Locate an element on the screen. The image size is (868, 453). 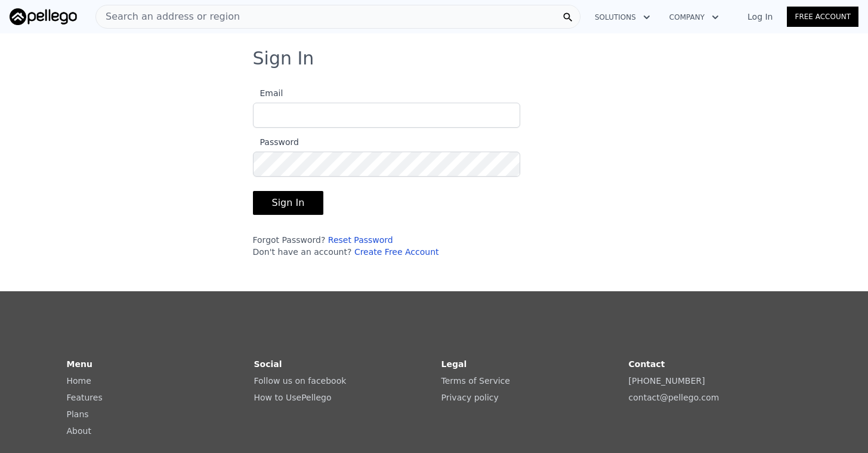
strong: Contact is located at coordinates (647, 364).